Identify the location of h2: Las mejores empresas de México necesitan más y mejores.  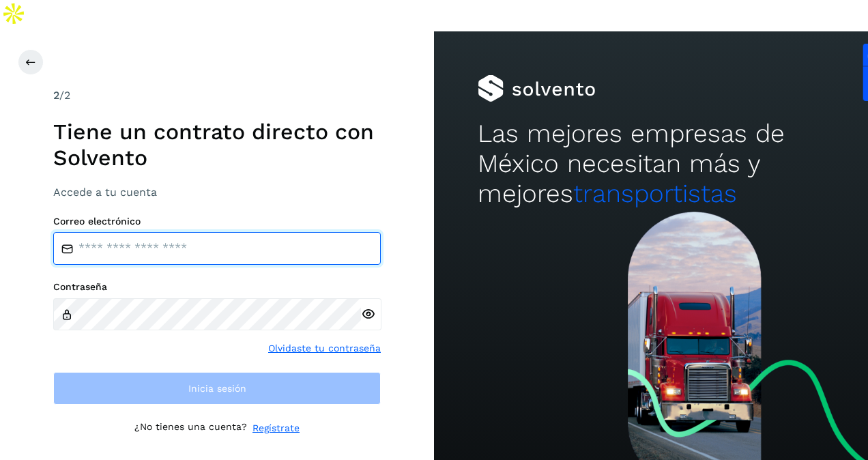
(651, 164).